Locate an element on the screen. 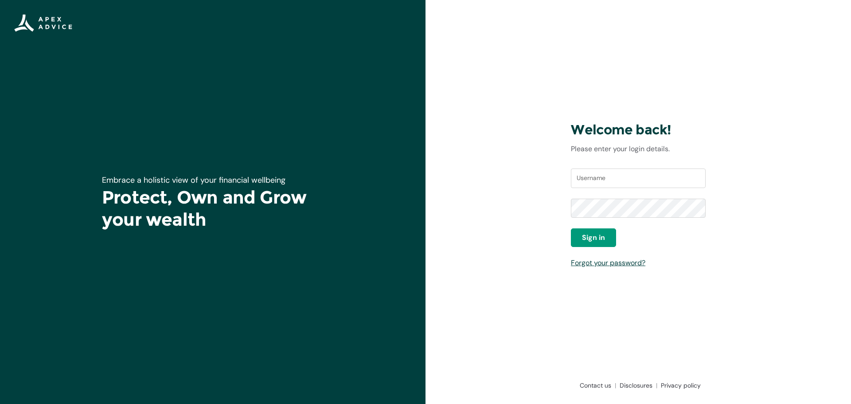  a: Forgot your password? is located at coordinates (608, 263).